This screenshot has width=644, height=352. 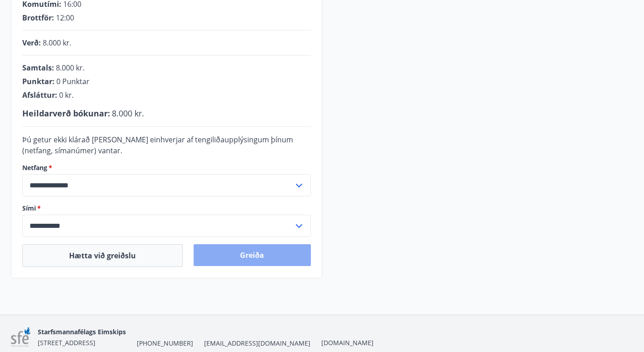 What do you see at coordinates (166, 208) in the screenshot?
I see `label: Sími` at bounding box center [166, 208].